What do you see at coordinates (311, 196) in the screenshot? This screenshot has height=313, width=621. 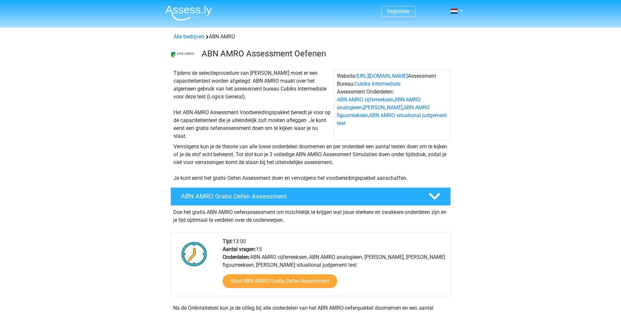 I see `a: ABN AMRO Gratis Oefen Assessment` at bounding box center [311, 196].